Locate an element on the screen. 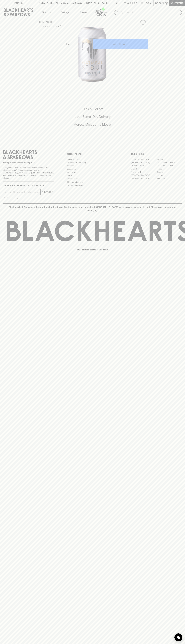  p: It is against the law to sell or supply alcohol to, or to obtain alcohol on behalf of a person un... is located at coordinates (28, 173).